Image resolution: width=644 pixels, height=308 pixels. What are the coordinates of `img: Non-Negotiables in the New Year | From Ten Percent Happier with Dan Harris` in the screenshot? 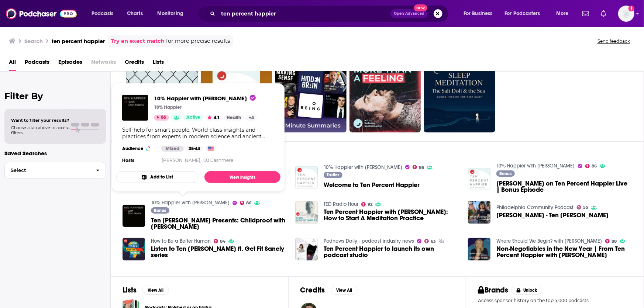 It's located at (479, 249).